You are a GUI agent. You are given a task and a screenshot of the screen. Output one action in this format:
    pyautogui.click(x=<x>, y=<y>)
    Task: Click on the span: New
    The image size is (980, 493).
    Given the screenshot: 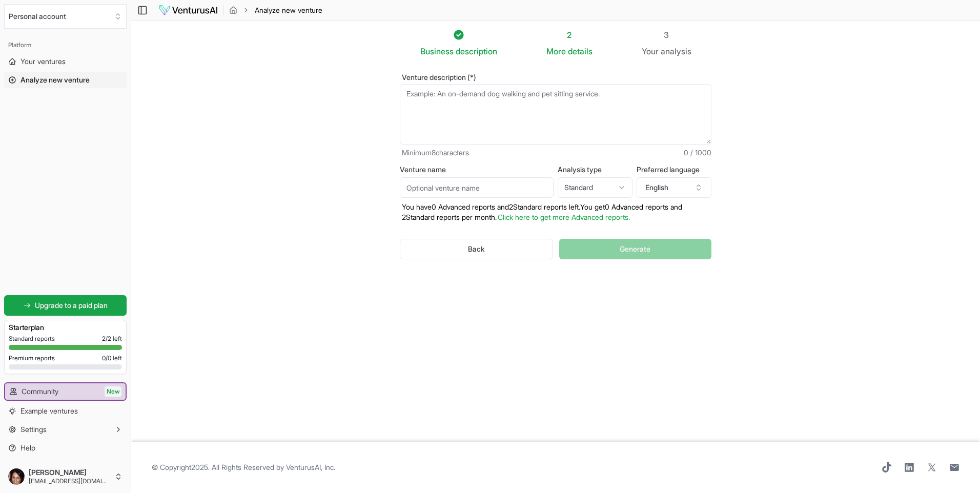 What is the action you would take?
    pyautogui.click(x=113, y=392)
    